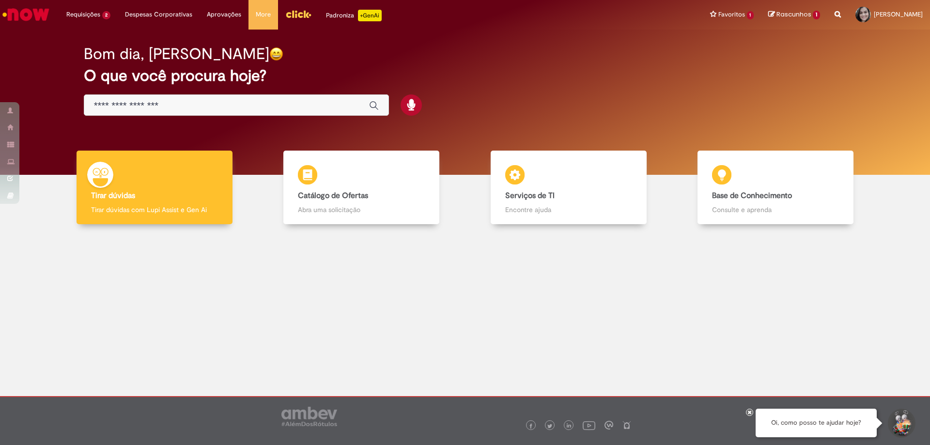 This screenshot has width=930, height=445. What do you see at coordinates (333, 196) in the screenshot?
I see `b: Catálogo de Ofertas` at bounding box center [333, 196].